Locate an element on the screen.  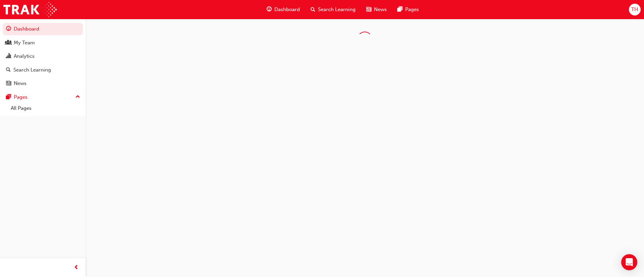
a: Trak is located at coordinates (30, 9).